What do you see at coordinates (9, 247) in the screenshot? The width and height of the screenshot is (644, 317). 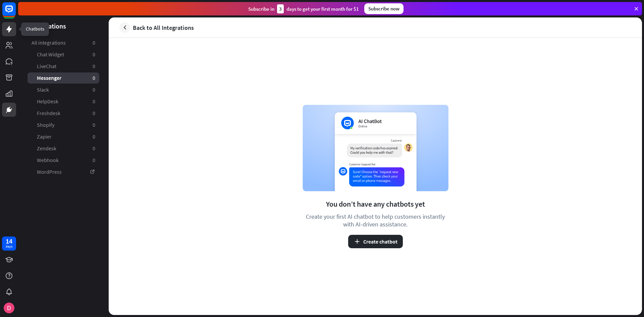 I see `div: days` at bounding box center [9, 247].